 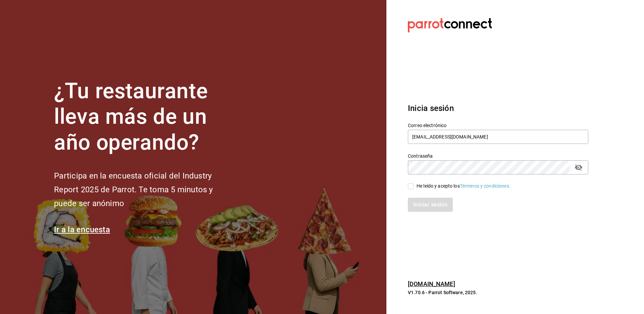 I want to click on label: Contraseña, so click(x=498, y=156).